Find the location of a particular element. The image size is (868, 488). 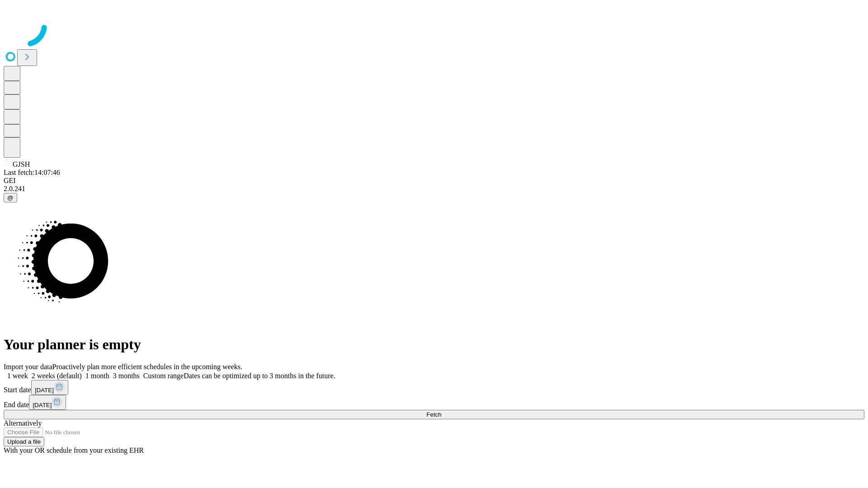

span: Last fetch: 14:07:46 is located at coordinates (32, 172).